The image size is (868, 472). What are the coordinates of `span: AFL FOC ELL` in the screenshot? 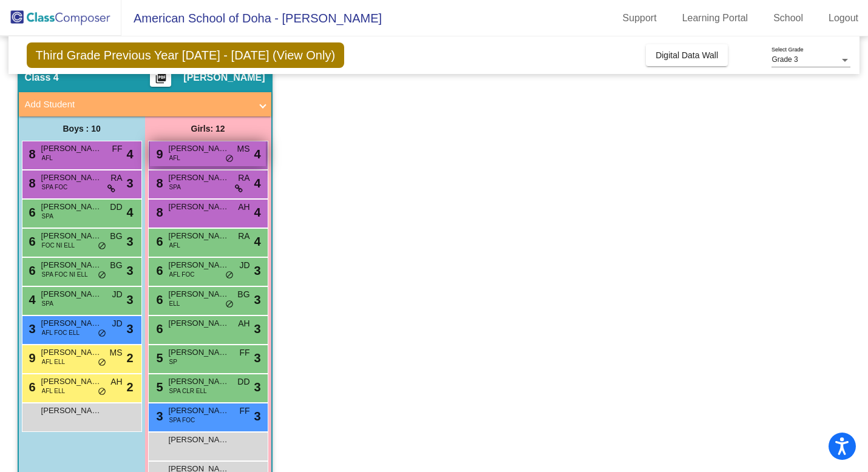 It's located at (61, 333).